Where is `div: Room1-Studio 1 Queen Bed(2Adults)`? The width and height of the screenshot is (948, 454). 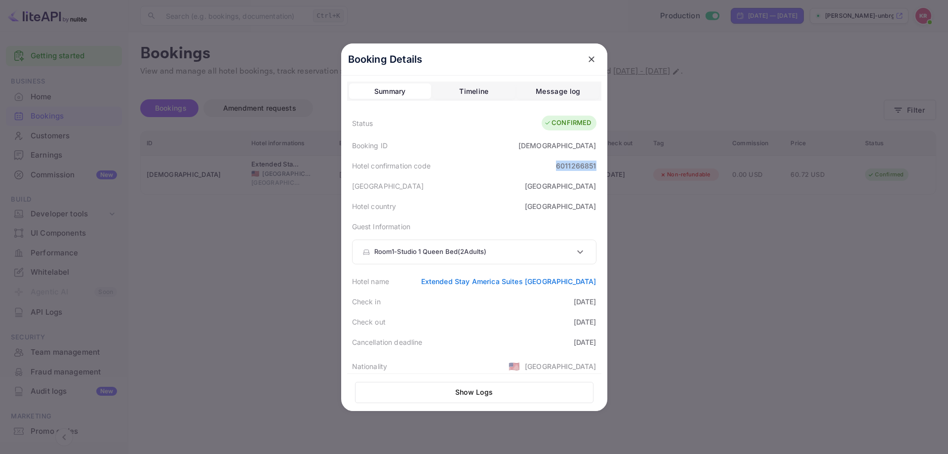 div: Room1-Studio 1 Queen Bed(2Adults) is located at coordinates (474, 252).